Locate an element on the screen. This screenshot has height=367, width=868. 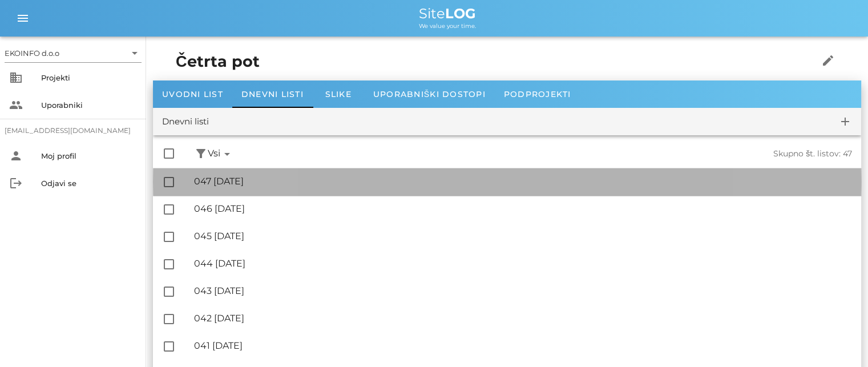
span: Podprojekti is located at coordinates (538, 95).